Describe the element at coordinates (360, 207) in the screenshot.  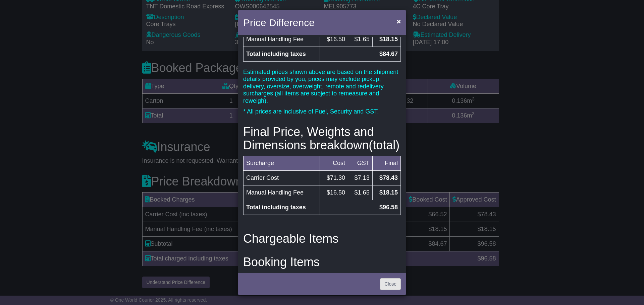
I see `td: $96.58` at that location.